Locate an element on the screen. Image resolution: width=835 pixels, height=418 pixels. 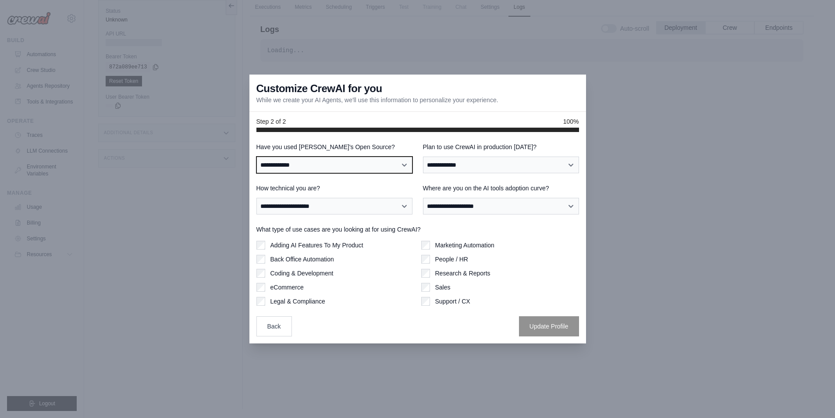
label: How technical you are? is located at coordinates (334, 188).